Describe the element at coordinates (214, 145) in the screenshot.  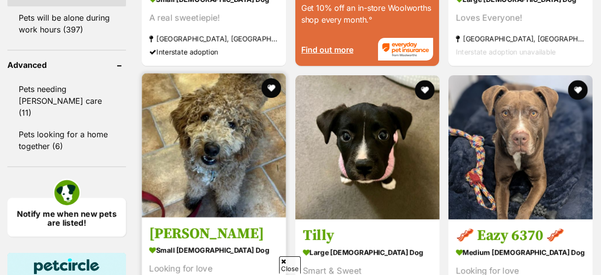
I see `img: Bailey - Bichon Frise x Poodle Toy Dog` at that location.